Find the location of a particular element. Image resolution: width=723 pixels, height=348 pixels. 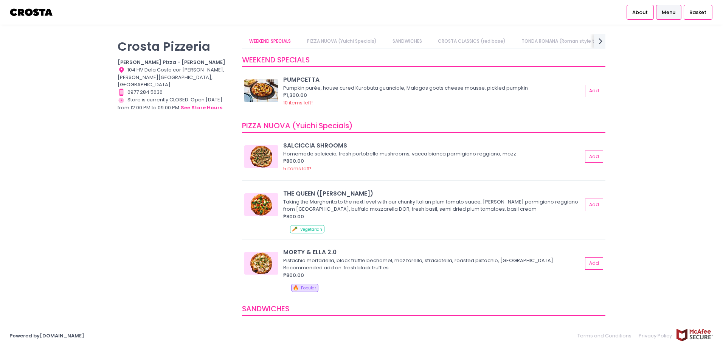

span: Basket is located at coordinates (697, 12).